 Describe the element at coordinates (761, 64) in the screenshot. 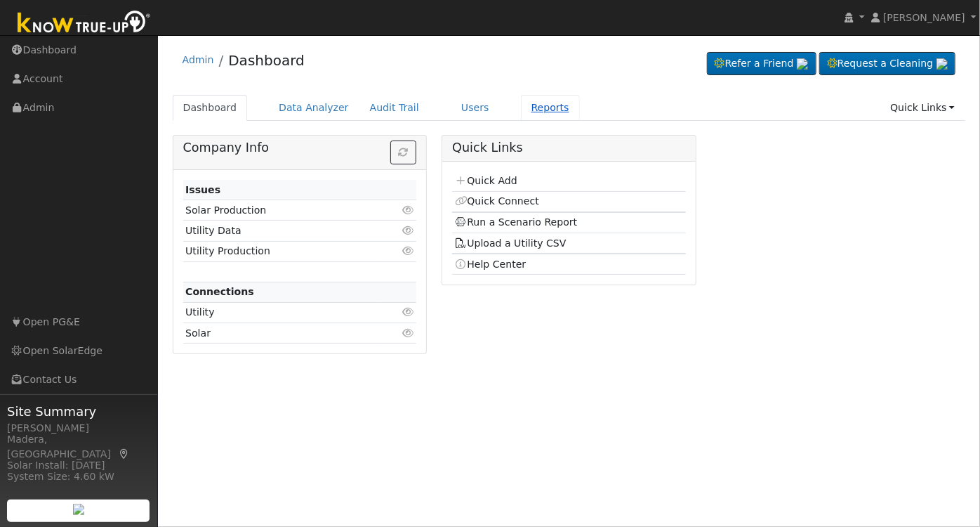

I see `a: Refer a Friend` at that location.